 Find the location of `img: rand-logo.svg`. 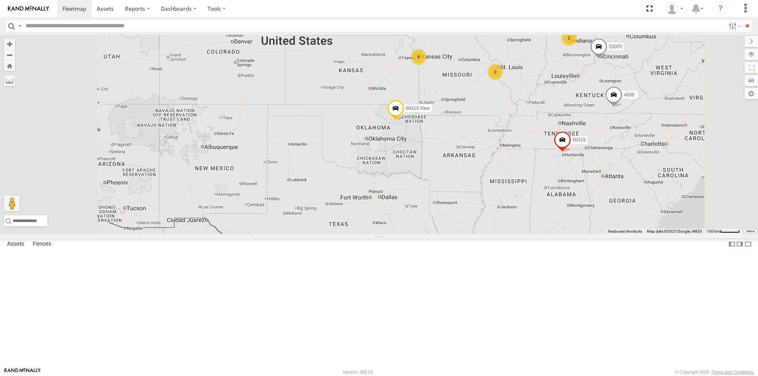

img: rand-logo.svg is located at coordinates (28, 9).